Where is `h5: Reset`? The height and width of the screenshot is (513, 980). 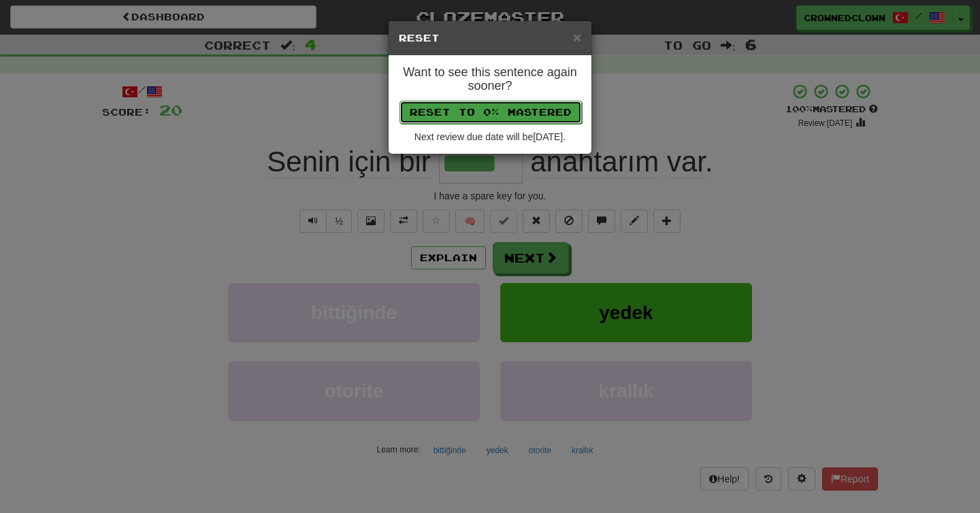
h5: Reset is located at coordinates (490, 38).